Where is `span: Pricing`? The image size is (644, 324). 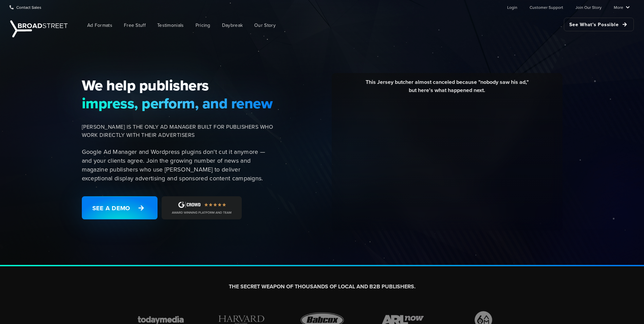 span: Pricing is located at coordinates (203, 25).